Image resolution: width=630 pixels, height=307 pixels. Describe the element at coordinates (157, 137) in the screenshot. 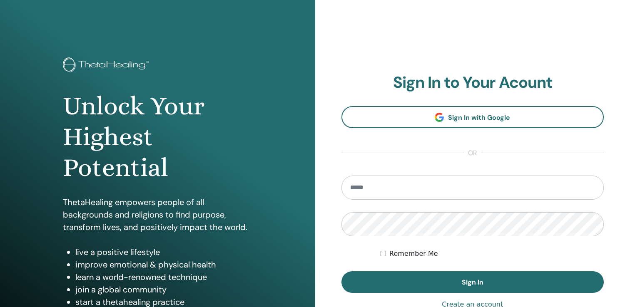

I see `h1: Unlock Your Highest Potential` at that location.